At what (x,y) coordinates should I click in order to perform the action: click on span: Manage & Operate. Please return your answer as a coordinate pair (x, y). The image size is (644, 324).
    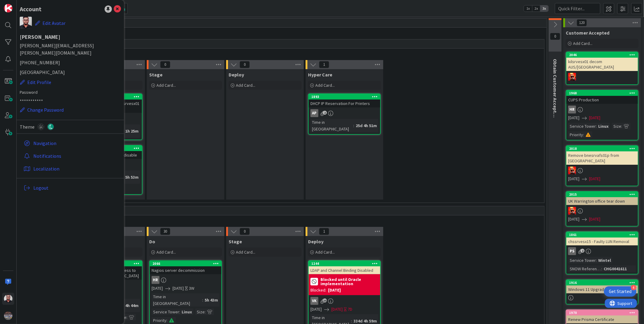
    Looking at the image, I should click on (302, 220).